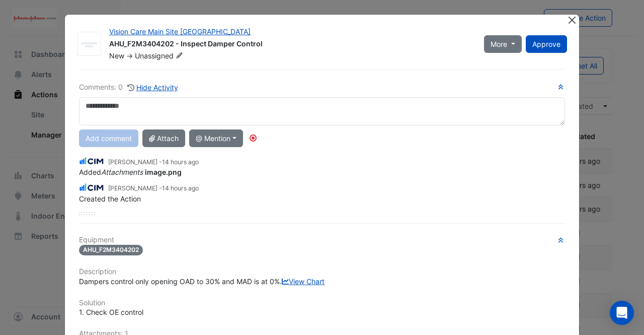 The image size is (644, 335). I want to click on a: View Chart, so click(303, 281).